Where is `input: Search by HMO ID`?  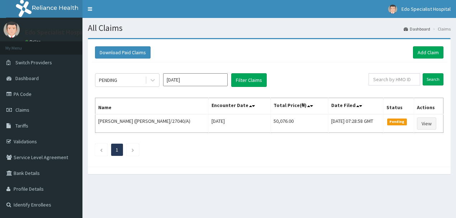 input: Search by HMO ID is located at coordinates (395, 79).